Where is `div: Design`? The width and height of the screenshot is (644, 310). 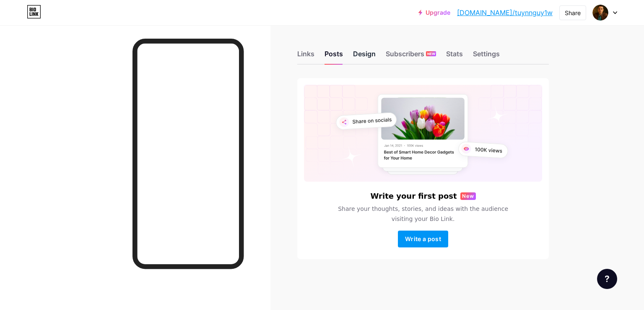
div: Design is located at coordinates (365, 56).